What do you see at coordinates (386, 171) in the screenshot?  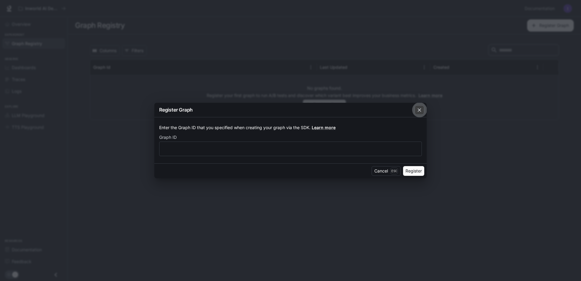 I see `button: CancelEsc` at bounding box center [386, 171].